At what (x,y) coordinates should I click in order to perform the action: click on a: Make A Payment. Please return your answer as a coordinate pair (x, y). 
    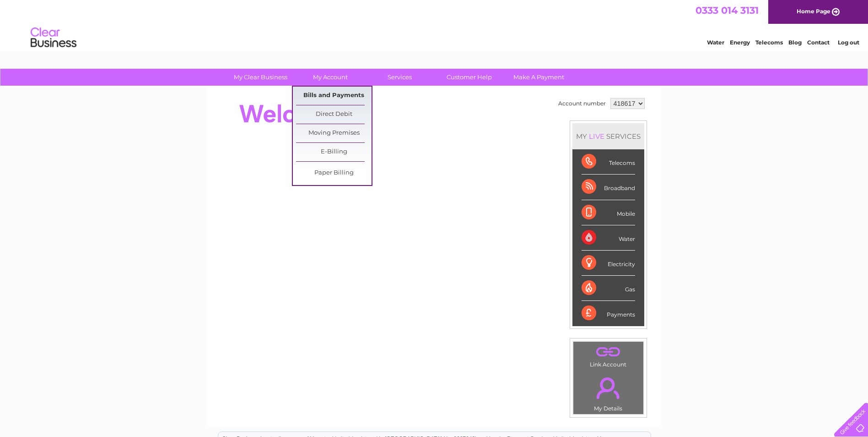
    Looking at the image, I should click on (539, 77).